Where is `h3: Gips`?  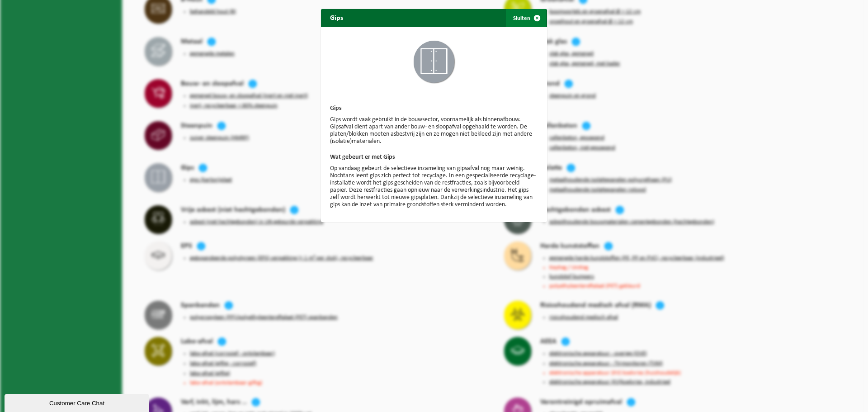 h3: Gips is located at coordinates (434, 109).